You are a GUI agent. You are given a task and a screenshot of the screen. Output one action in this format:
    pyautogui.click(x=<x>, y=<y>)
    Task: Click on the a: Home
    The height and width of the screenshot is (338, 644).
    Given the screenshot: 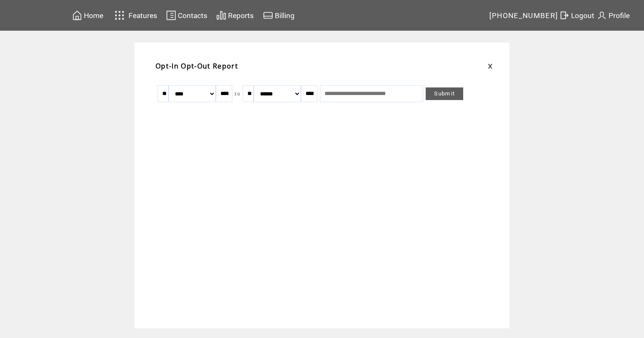 What is the action you would take?
    pyautogui.click(x=88, y=15)
    